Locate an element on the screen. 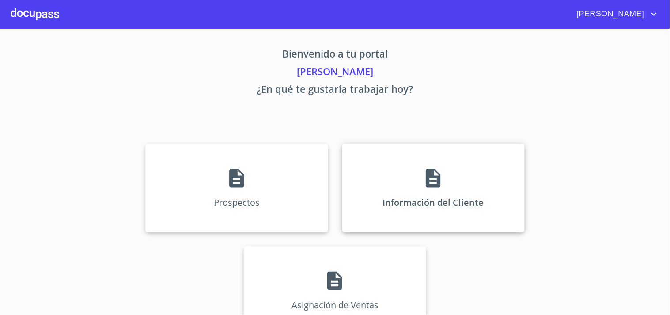 The image size is (670, 315). button: account of current user is located at coordinates (615, 14).